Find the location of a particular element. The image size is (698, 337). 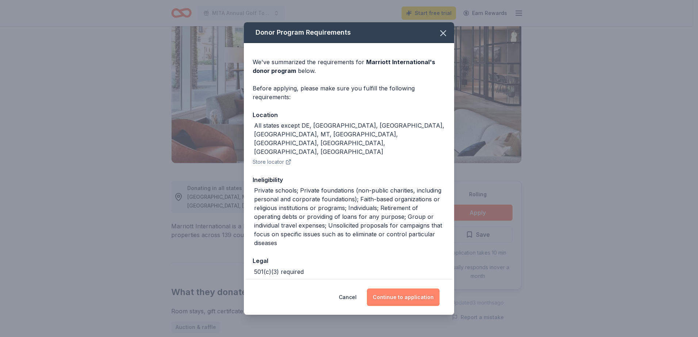

button: Cancel is located at coordinates (348, 298).